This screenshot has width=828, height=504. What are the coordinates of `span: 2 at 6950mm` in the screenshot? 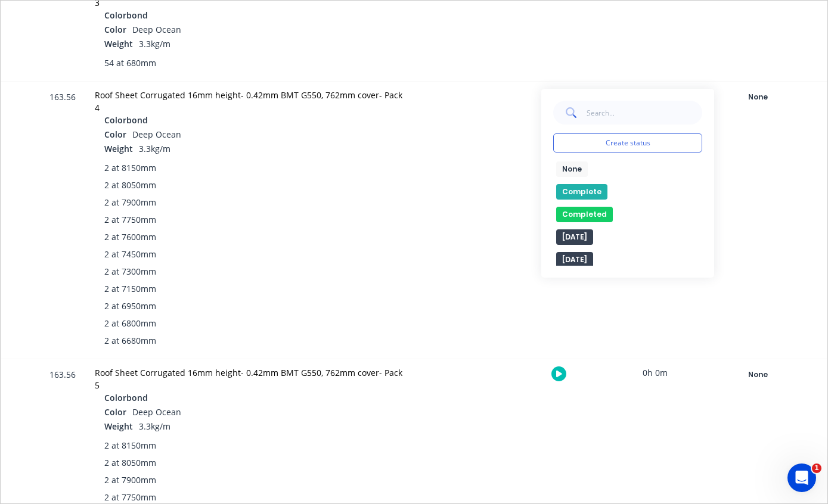 It's located at (130, 305).